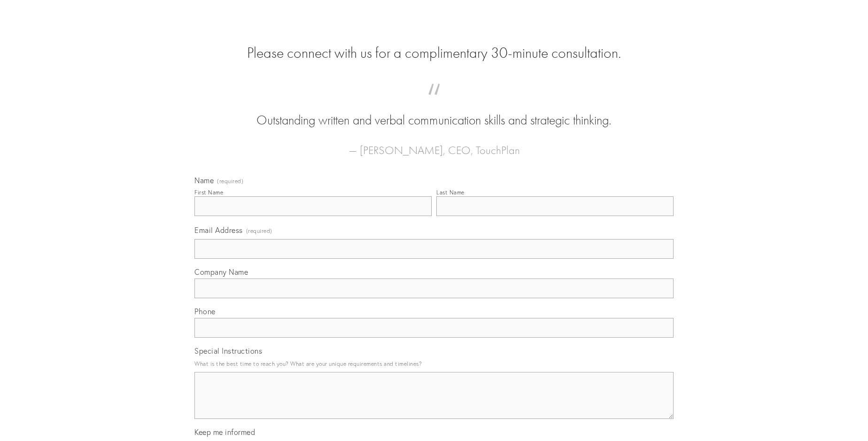 The width and height of the screenshot is (868, 441). Describe the element at coordinates (434, 53) in the screenshot. I see `h2: Please connect with us for a complimentary 30-minute consultation.` at that location.